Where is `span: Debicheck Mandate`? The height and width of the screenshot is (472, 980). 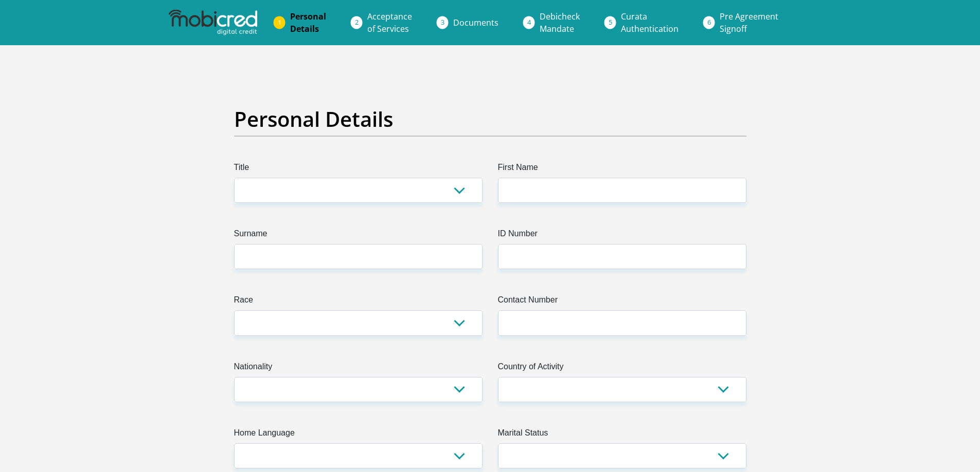 span: Debicheck Mandate is located at coordinates (559, 23).